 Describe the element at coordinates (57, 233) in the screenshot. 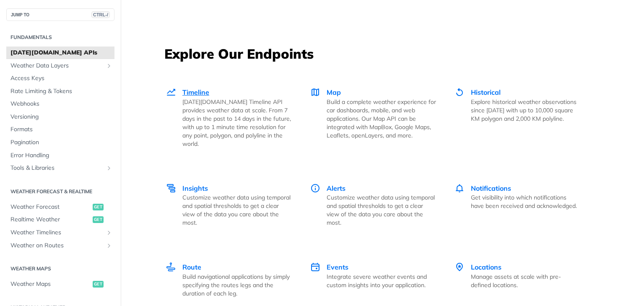

I see `span: Weather Timelines` at that location.